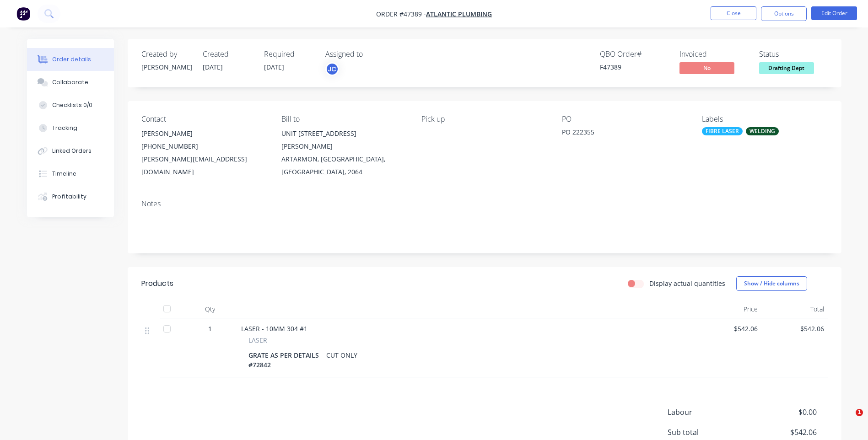 This screenshot has height=440, width=868. Describe the element at coordinates (64, 174) in the screenshot. I see `div: Timeline` at that location.